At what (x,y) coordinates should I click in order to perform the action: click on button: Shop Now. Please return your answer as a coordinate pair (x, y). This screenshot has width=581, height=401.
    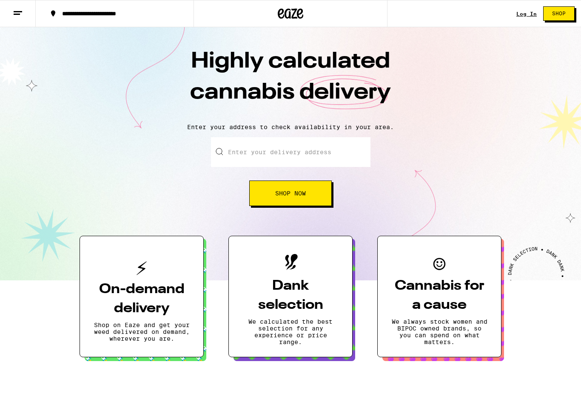
    Looking at the image, I should click on (290, 193).